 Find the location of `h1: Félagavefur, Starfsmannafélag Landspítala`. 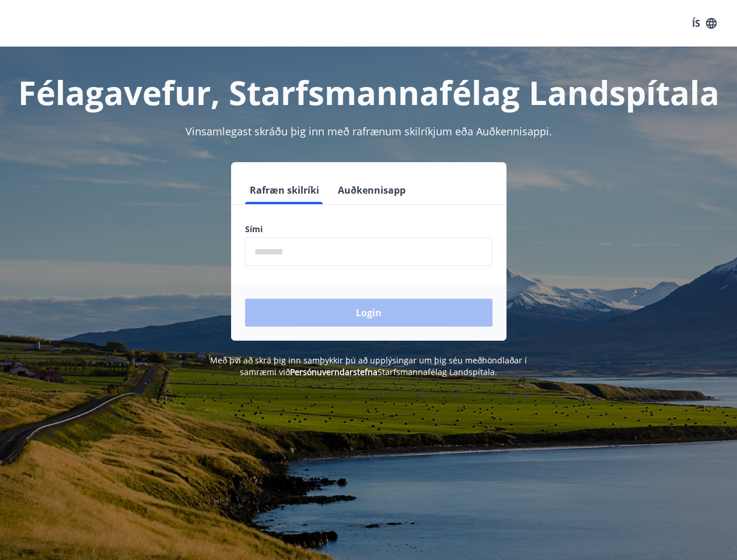

h1: Félagavefur, Starfsmannafélag Landspítala is located at coordinates (368, 92).